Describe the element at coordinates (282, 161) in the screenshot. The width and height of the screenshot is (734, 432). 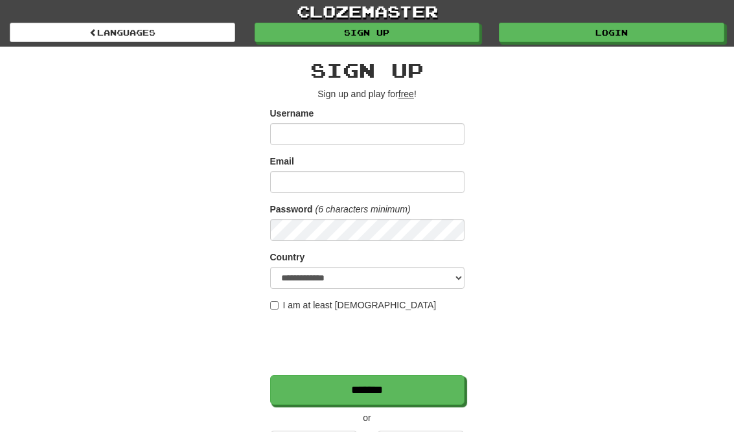
I see `label: Email` at that location.